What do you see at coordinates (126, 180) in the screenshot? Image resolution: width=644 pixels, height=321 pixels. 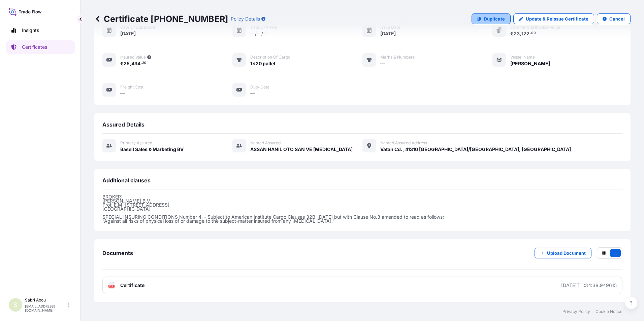 I see `span: Additional clauses` at bounding box center [126, 180].